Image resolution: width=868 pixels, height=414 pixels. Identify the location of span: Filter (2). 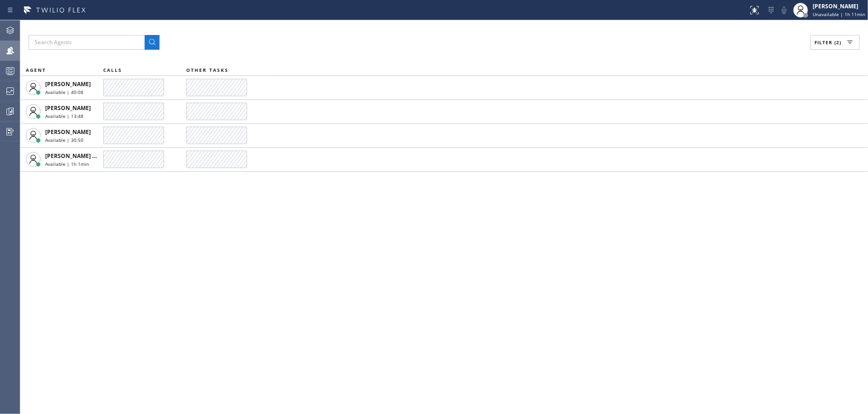
(828, 42).